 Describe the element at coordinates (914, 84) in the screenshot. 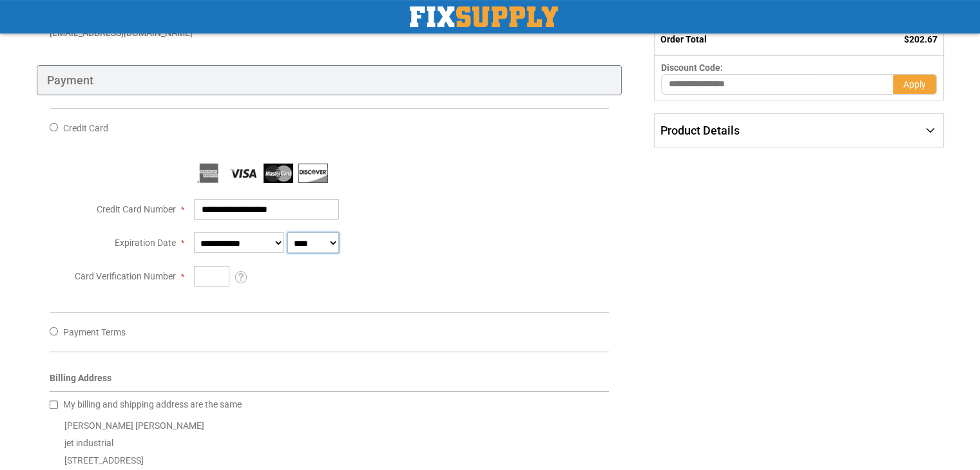

I see `span: Apply` at that location.